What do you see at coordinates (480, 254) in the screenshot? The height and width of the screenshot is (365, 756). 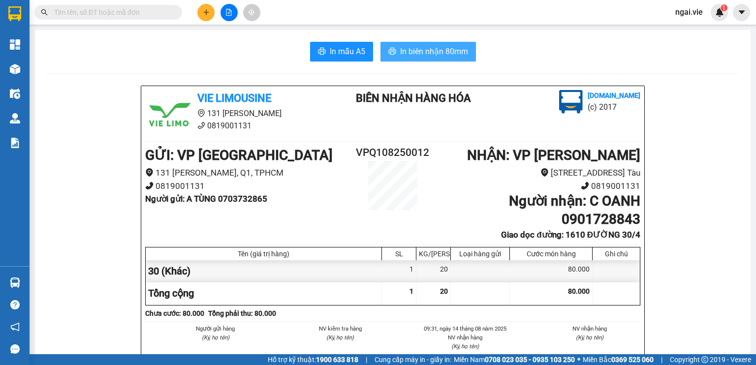 I see `div: Loại hàng gửi` at bounding box center [480, 254].